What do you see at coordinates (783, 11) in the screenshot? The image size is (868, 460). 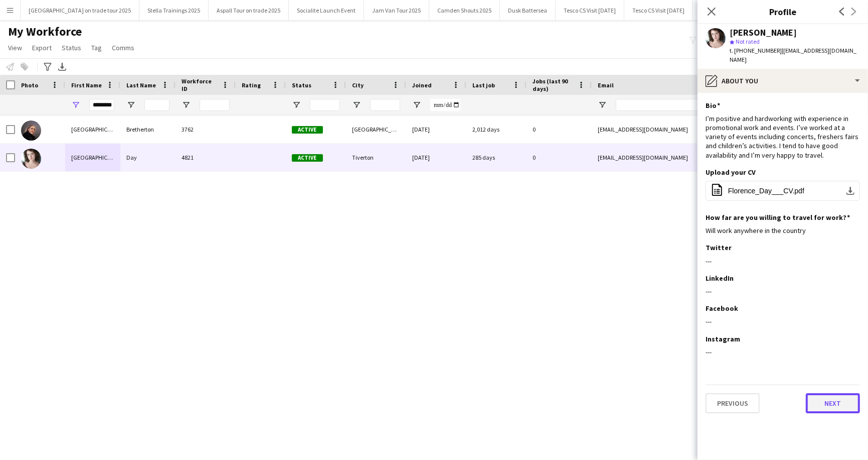 I see `h3: Profile` at bounding box center [783, 11].